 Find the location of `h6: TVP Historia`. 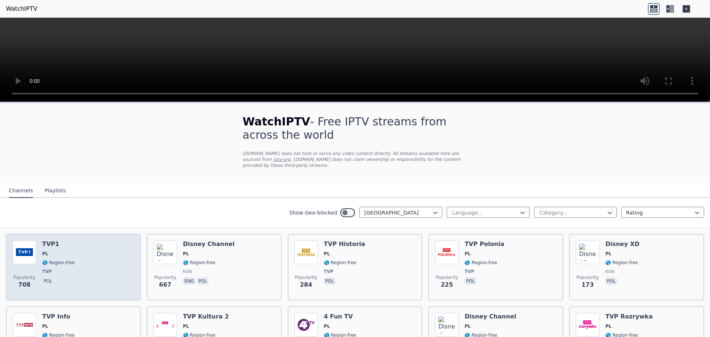

h6: TVP Historia is located at coordinates (345, 244).